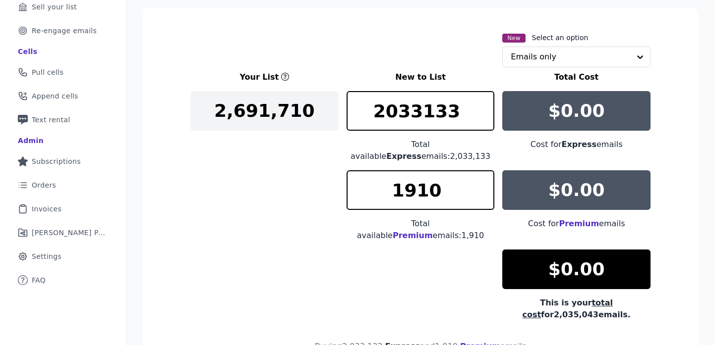  What do you see at coordinates (420, 151) in the screenshot?
I see `div: Total available emails: 2,033,133` at bounding box center [420, 151].